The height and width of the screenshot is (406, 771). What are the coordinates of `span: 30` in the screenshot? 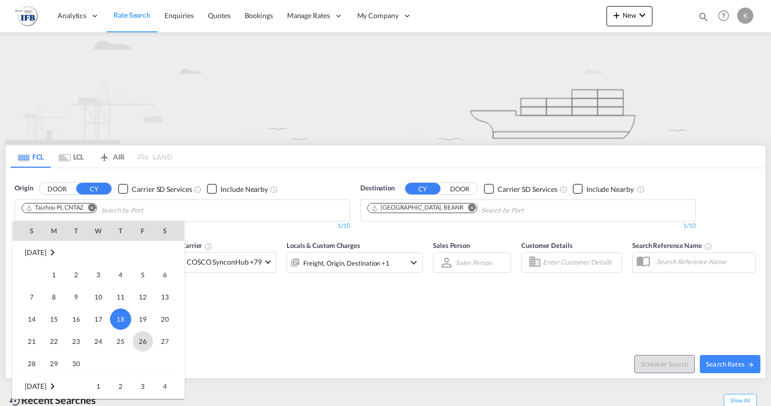 It's located at (76, 364).